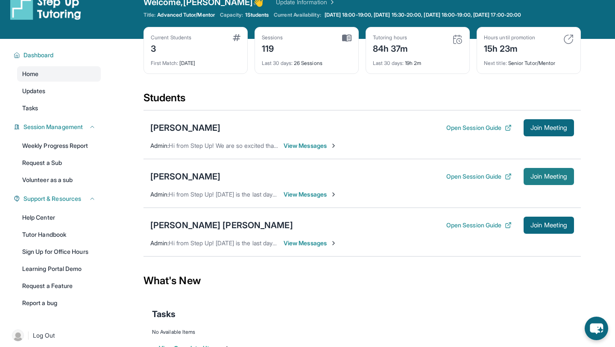  Describe the element at coordinates (418, 61) in the screenshot. I see `div: 19h 2m` at that location.